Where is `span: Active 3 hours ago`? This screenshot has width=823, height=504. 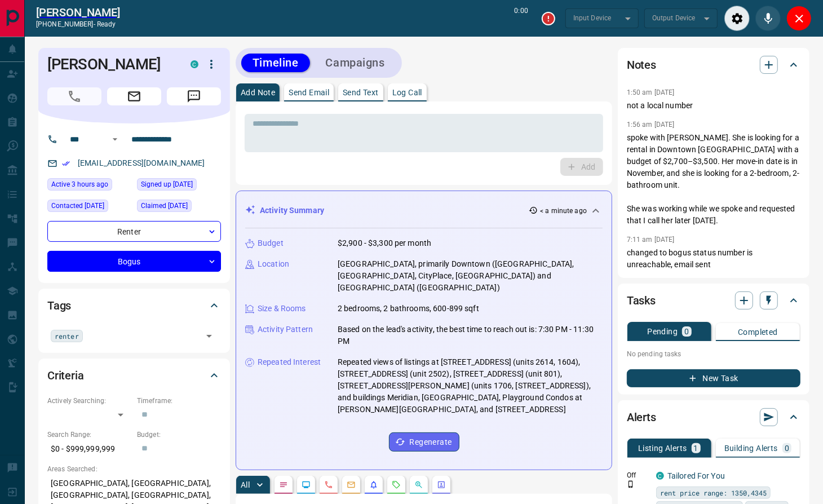
span: Active 3 hours ago is located at coordinates (80, 184).